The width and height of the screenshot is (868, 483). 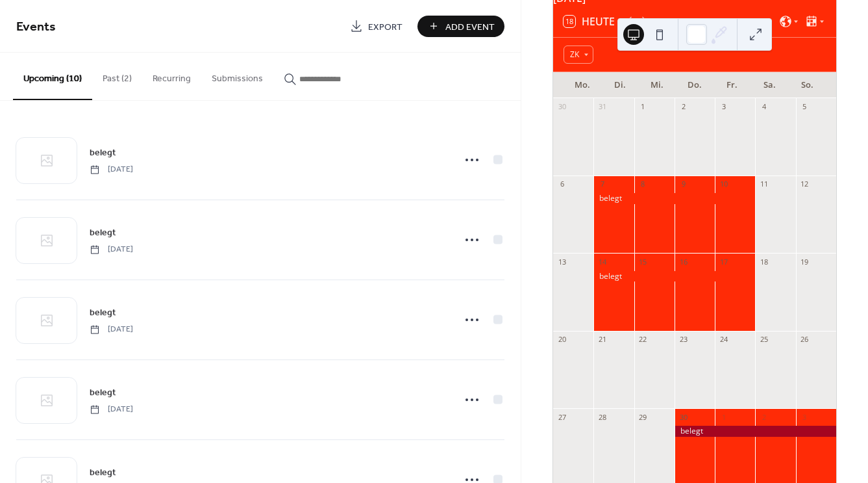 What do you see at coordinates (805, 339) in the screenshot?
I see `div: 26` at bounding box center [805, 339].